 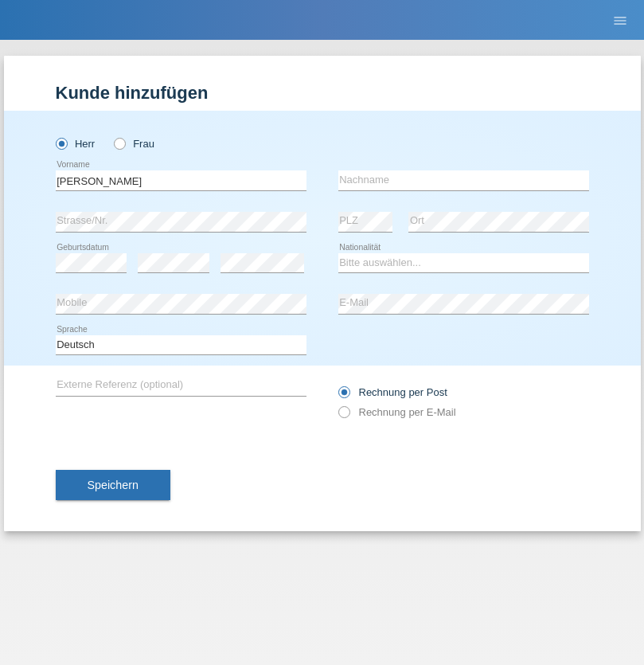 I want to click on span: Speichern, so click(x=113, y=485).